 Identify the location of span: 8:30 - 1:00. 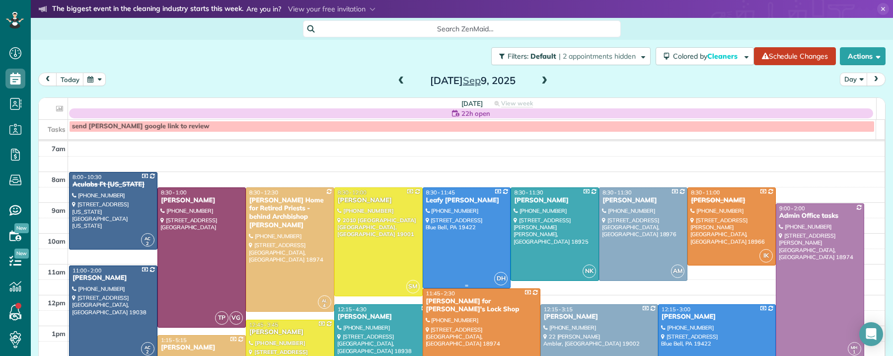
(174, 192).